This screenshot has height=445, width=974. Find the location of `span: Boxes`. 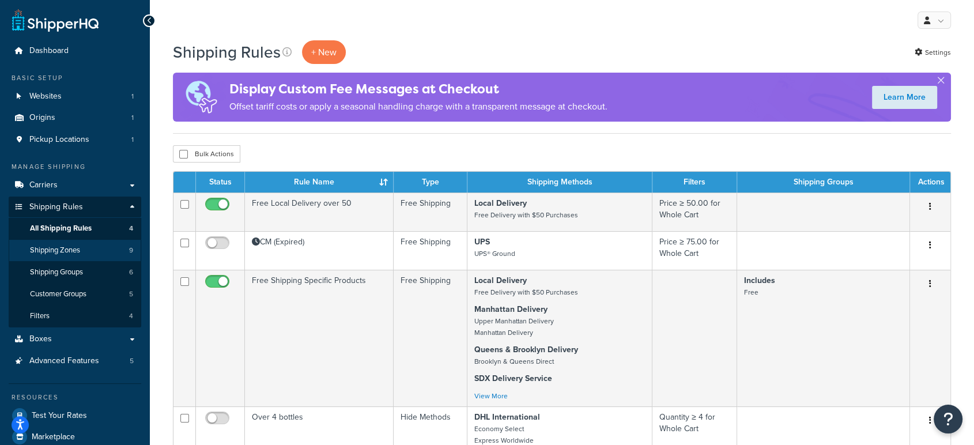

span: Boxes is located at coordinates (40, 339).